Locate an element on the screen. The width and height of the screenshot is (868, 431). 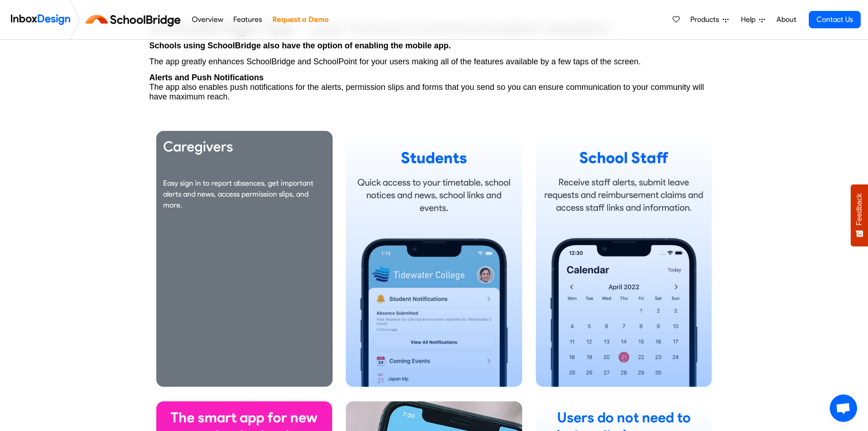
strong: Alerts and Push Notifications is located at coordinates (206, 78).